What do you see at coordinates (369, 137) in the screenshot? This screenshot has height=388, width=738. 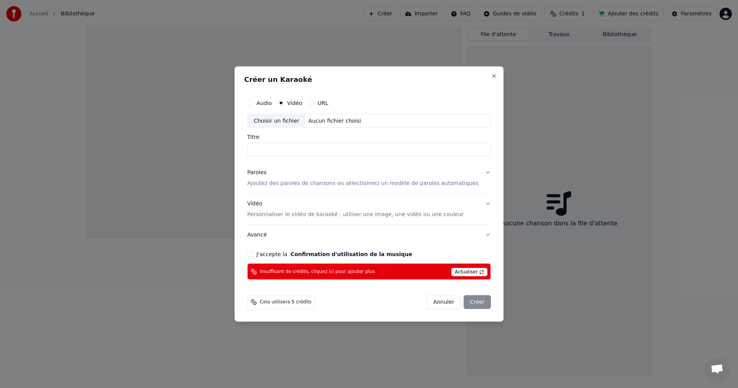 I see `label: Titre` at bounding box center [369, 137].